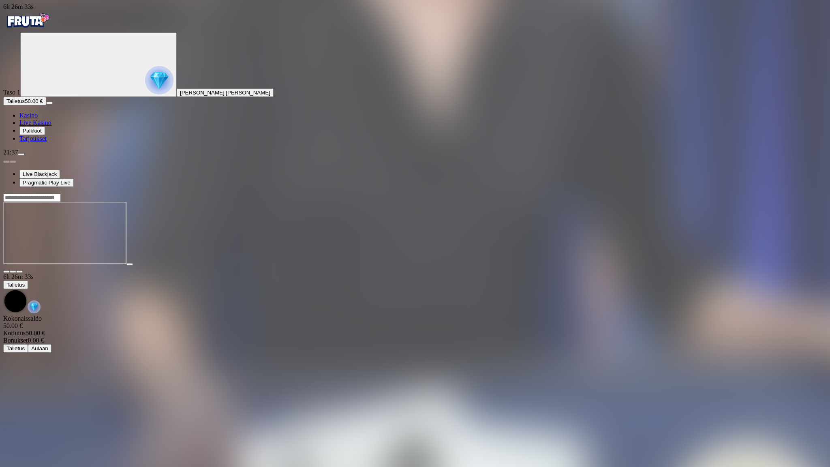 This screenshot has width=830, height=467. What do you see at coordinates (19, 272) in the screenshot?
I see `button: fullscreen-exit icon` at bounding box center [19, 272].